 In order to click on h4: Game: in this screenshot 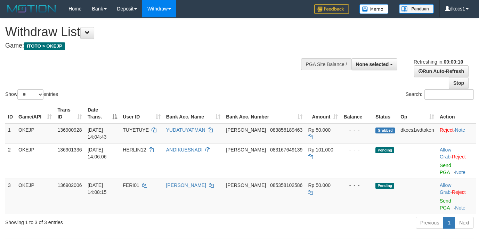, I will do `click(159, 46)`.